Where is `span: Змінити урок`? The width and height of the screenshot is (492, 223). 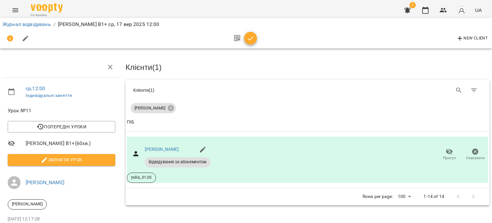 span: Змінити урок is located at coordinates (62, 160).